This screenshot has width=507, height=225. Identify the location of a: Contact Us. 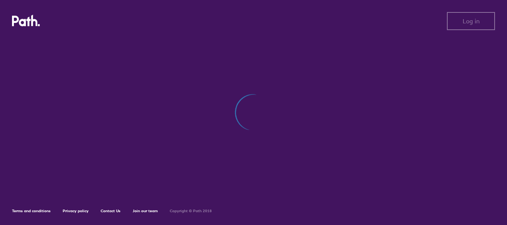
(110, 210).